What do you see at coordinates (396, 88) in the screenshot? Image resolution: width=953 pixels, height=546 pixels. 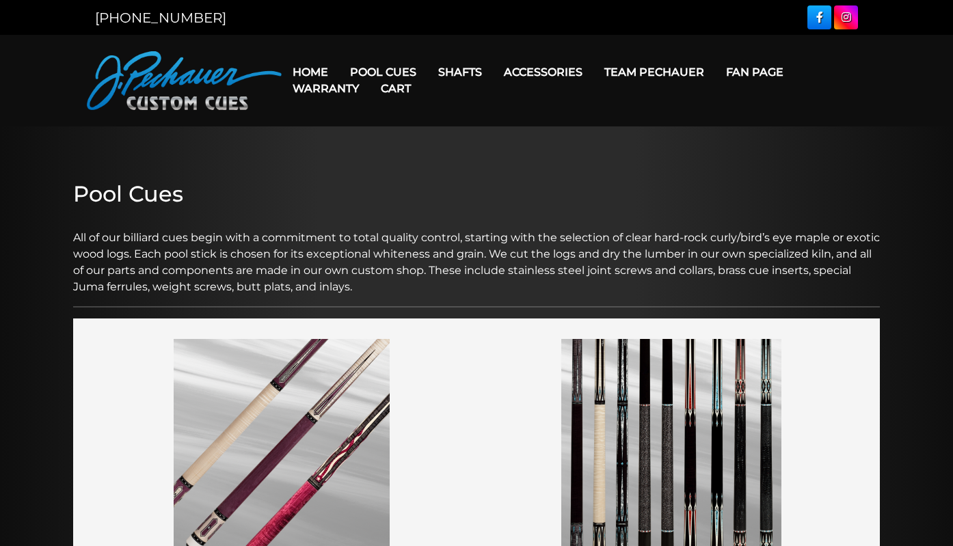 I see `a: Cart` at bounding box center [396, 88].